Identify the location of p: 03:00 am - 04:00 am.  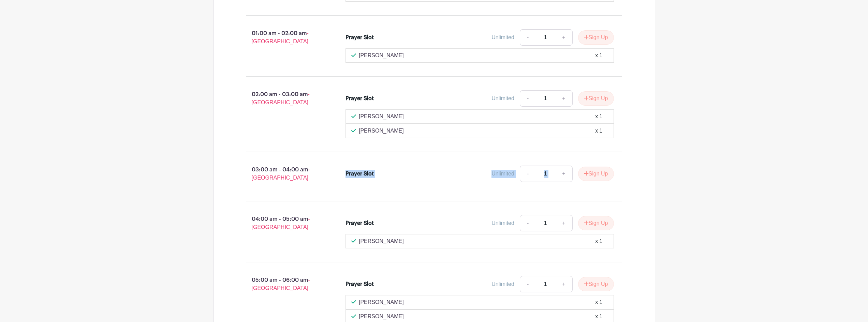
(285, 174).